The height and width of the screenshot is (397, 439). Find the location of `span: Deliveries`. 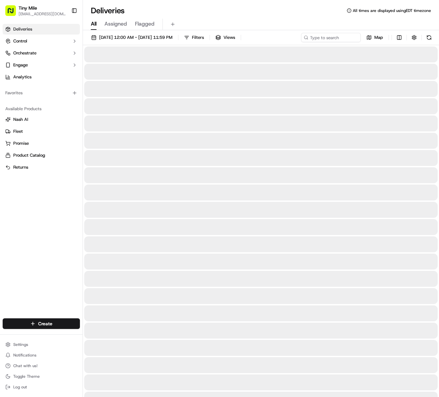

span: Deliveries is located at coordinates (23, 29).